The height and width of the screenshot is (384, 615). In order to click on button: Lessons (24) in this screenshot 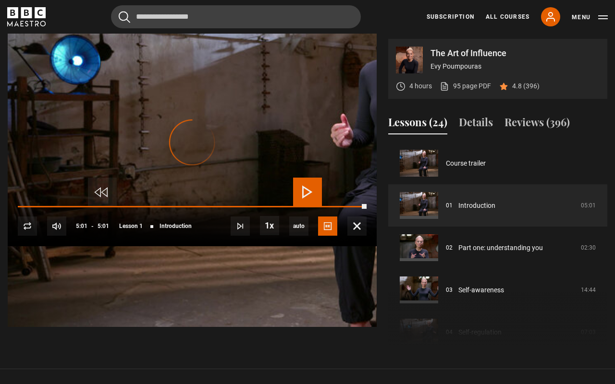, I will do `click(418, 124)`.